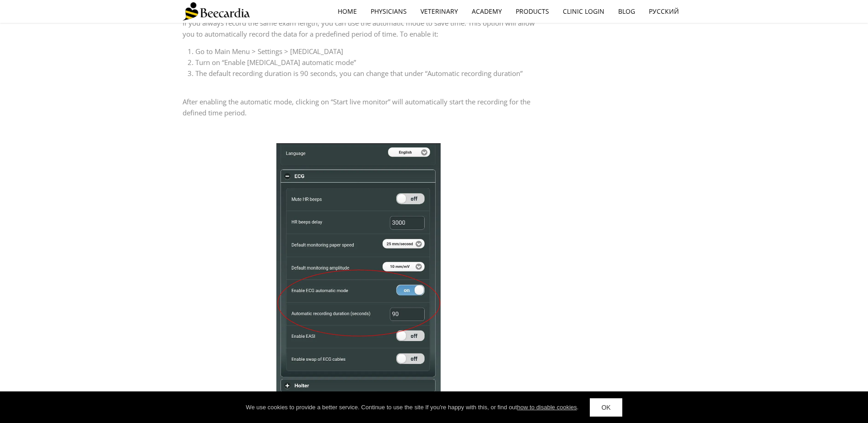 This screenshot has height=423, width=868. What do you see at coordinates (216, 11) in the screenshot?
I see `img: Beecardia` at bounding box center [216, 11].